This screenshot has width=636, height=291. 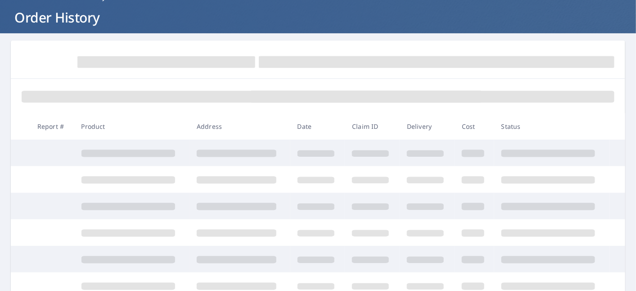 I want to click on th: Status, so click(x=552, y=126).